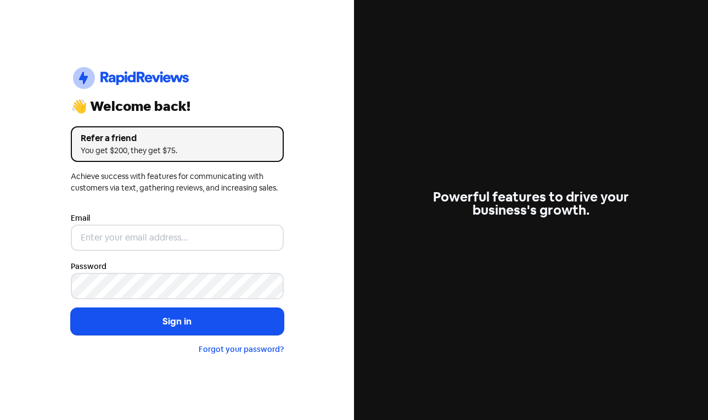 The width and height of the screenshot is (708, 420). What do you see at coordinates (177, 322) in the screenshot?
I see `button: Sign in` at bounding box center [177, 322].